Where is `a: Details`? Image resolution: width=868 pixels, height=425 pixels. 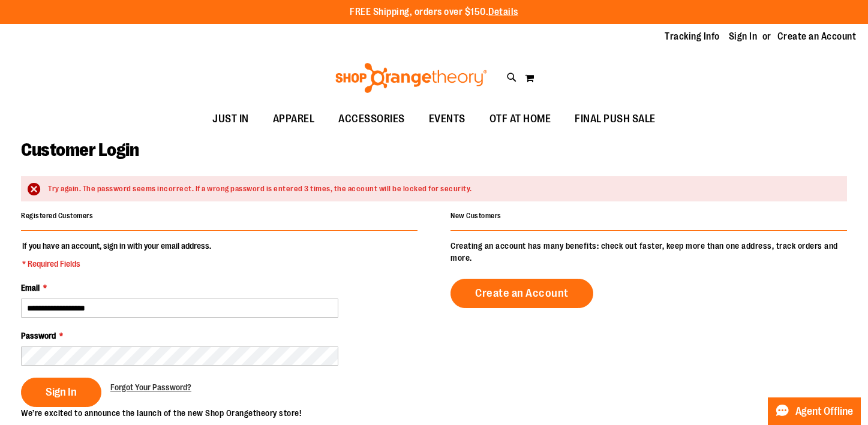
a: Details is located at coordinates (504, 12).